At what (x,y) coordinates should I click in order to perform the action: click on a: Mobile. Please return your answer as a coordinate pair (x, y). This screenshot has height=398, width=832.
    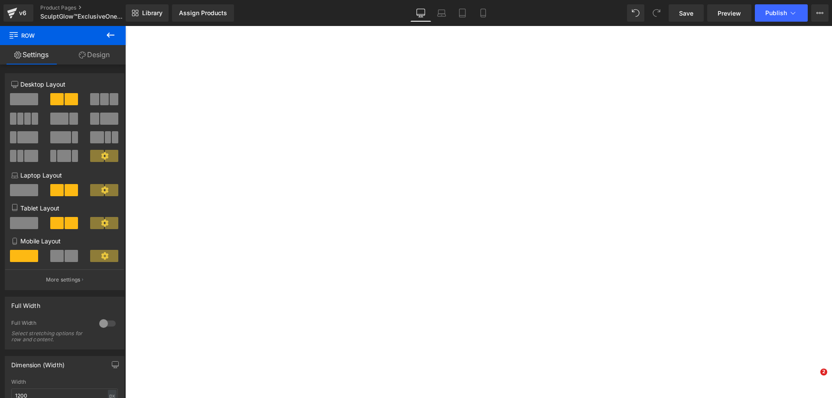
    Looking at the image, I should click on (483, 13).